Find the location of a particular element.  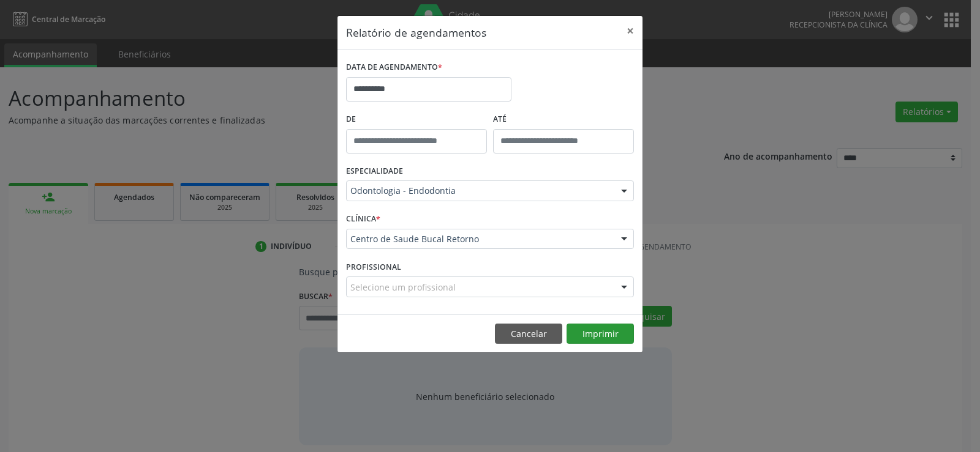

label: De is located at coordinates (416, 119).